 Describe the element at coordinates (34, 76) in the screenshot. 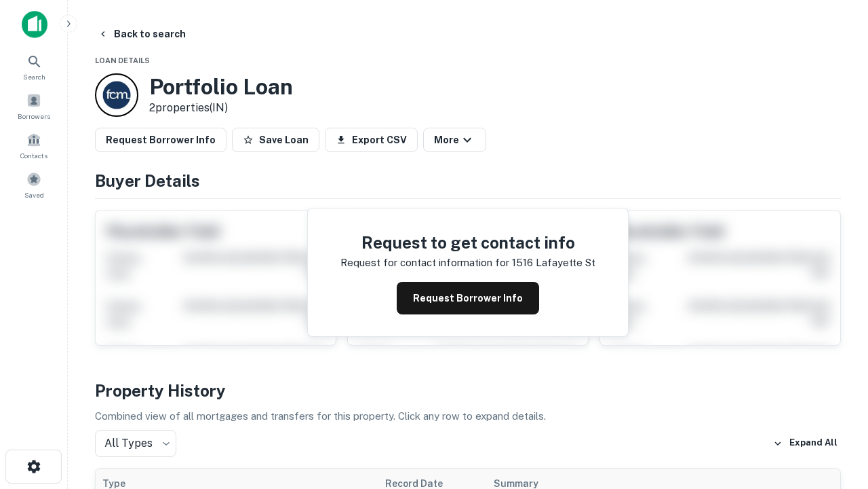

I see `span: Search` at that location.